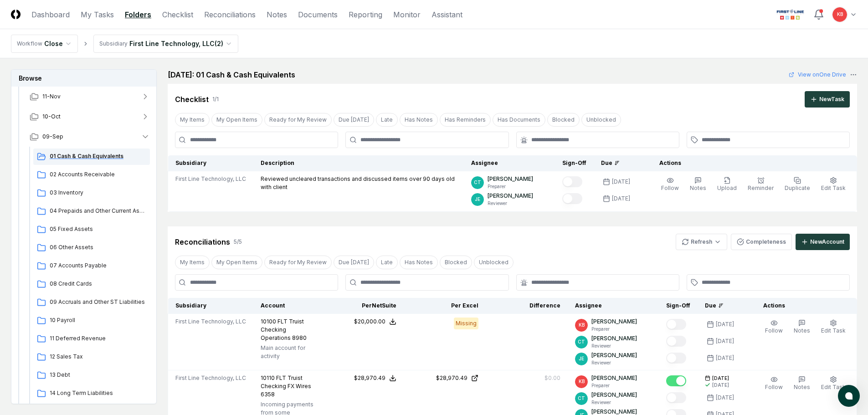 The width and height of the screenshot is (868, 415). Describe the element at coordinates (286, 386) in the screenshot. I see `span: FLT Truist Checking FX Wires 6358` at that location.